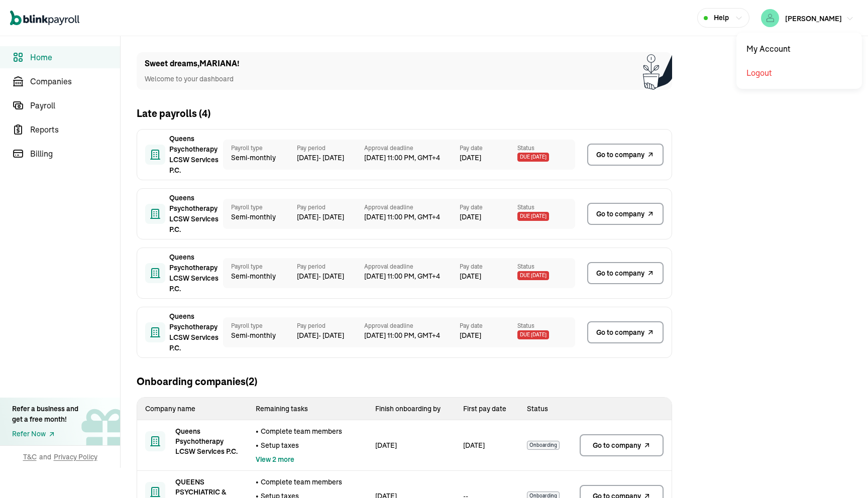 The height and width of the screenshot is (498, 868). I want to click on nav: Global, so click(44, 18).